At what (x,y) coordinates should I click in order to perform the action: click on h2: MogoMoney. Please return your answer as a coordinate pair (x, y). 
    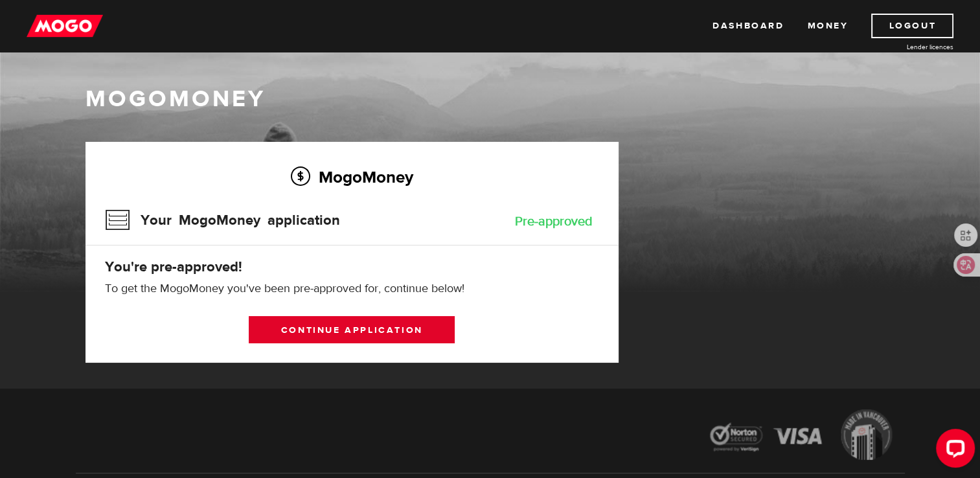
    Looking at the image, I should click on (352, 177).